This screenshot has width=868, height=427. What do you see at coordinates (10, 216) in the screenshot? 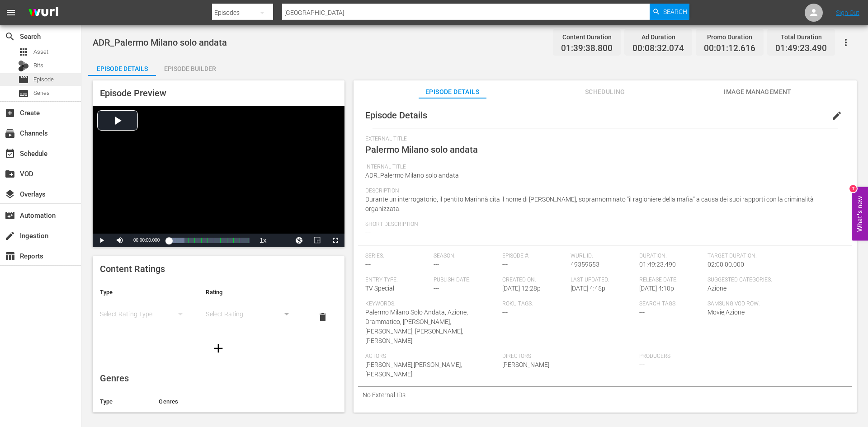
I see `span: Automation` at bounding box center [10, 216].